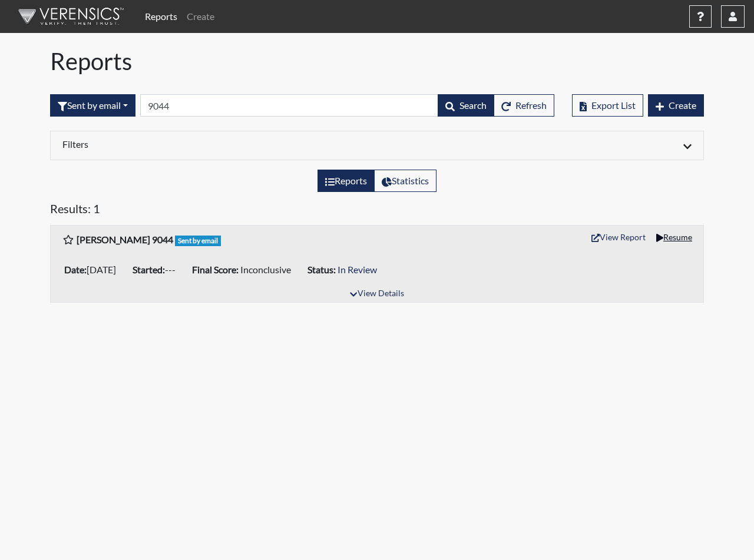 This screenshot has height=560, width=754. Describe the element at coordinates (613, 105) in the screenshot. I see `span: Export List` at that location.